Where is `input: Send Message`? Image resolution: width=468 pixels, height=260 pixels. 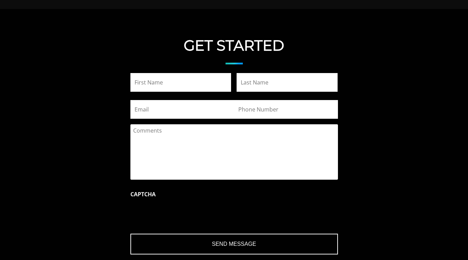 input: Send Message is located at coordinates (234, 244).